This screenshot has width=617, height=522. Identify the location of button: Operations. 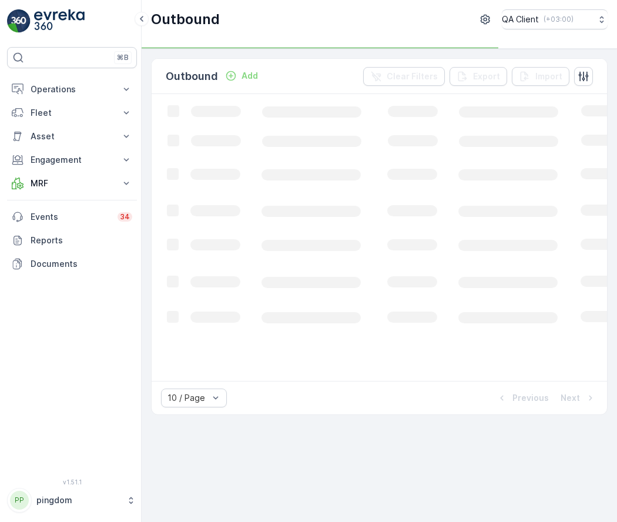
(72, 89).